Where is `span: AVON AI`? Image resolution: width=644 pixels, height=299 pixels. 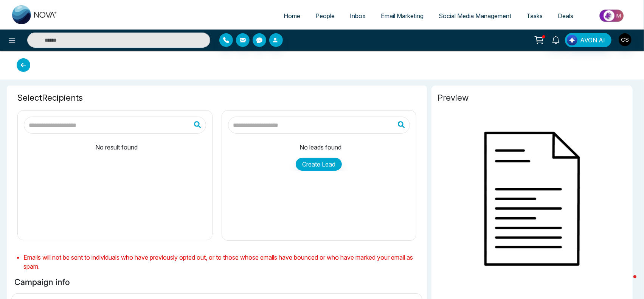 span: AVON AI is located at coordinates (592, 40).